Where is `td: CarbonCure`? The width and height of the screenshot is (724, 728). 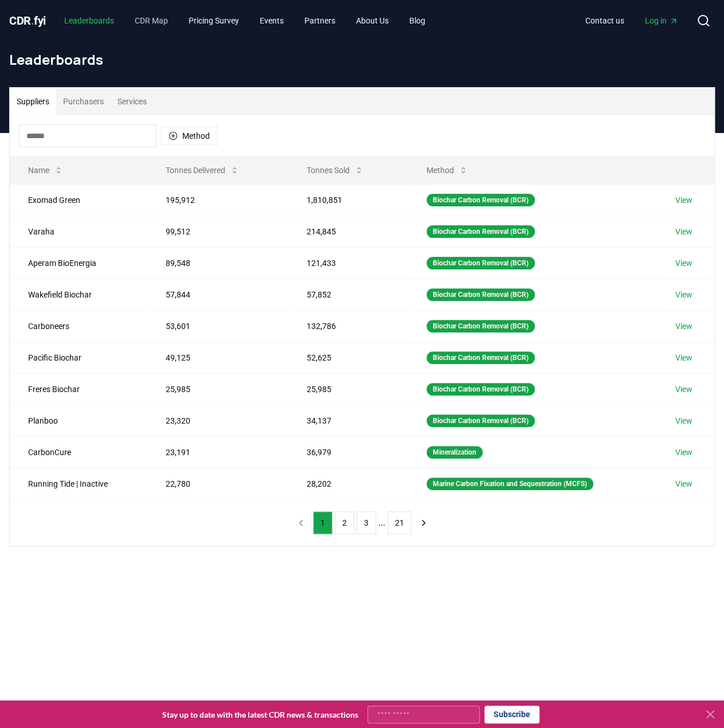
td: CarbonCure is located at coordinates (78, 452).